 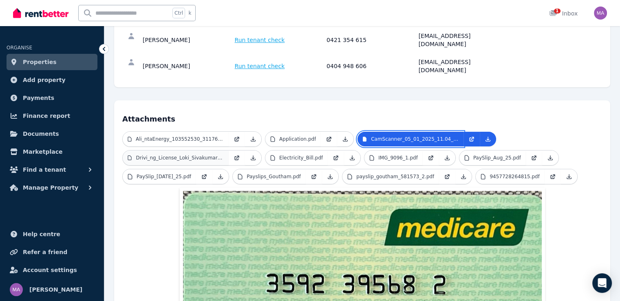 I want to click on div: Open Intercom Messenger, so click(x=602, y=283).